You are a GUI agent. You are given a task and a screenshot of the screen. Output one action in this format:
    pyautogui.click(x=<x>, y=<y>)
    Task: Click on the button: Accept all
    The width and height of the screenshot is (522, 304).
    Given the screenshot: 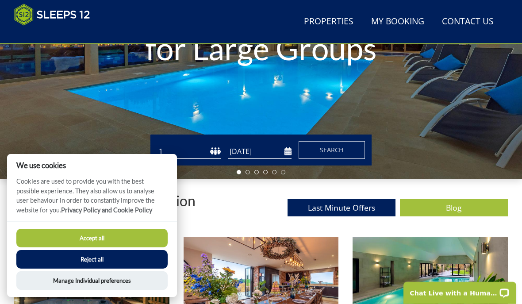 What is the action you would take?
    pyautogui.click(x=92, y=238)
    